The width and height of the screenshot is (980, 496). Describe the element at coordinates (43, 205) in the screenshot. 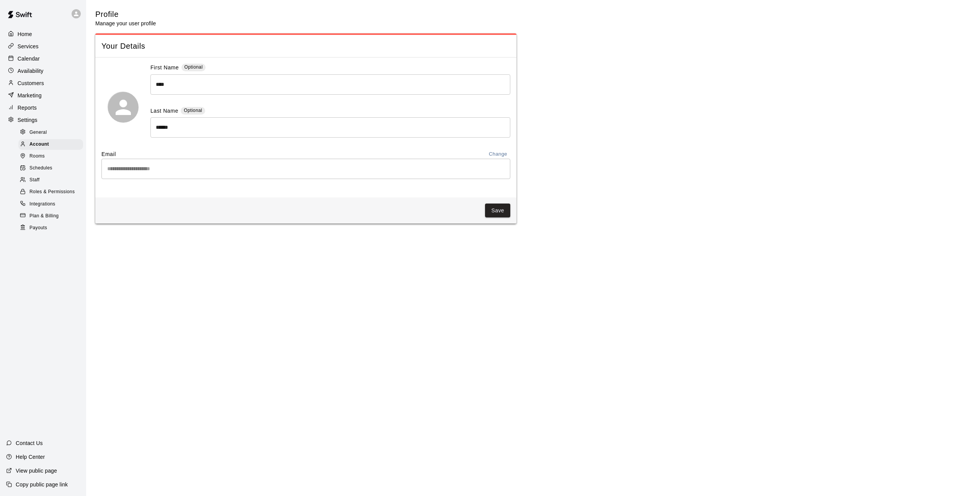

I see `span: Integrations` at that location.